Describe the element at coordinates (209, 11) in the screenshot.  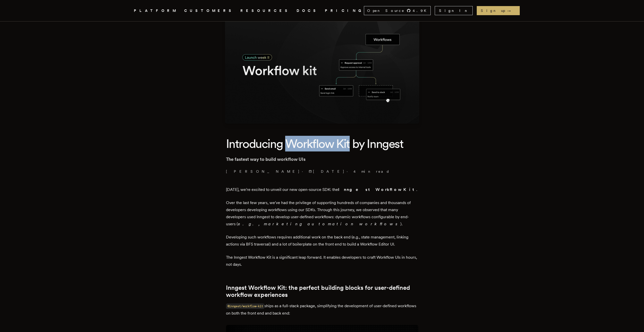
I see `a: CUSTOMERS` at that location.